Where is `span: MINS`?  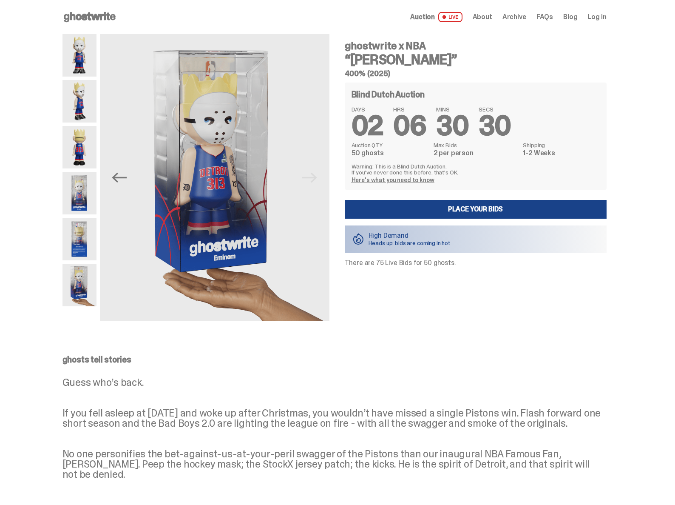 span: MINS is located at coordinates (452, 109).